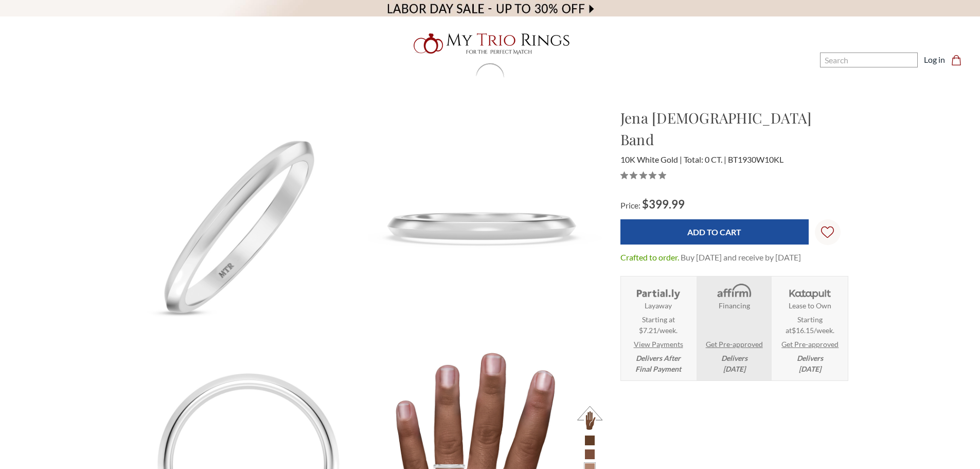 The height and width of the screenshot is (469, 980). What do you see at coordinates (658, 364) in the screenshot?
I see `em: Delivers After Final Payment` at bounding box center [658, 364].